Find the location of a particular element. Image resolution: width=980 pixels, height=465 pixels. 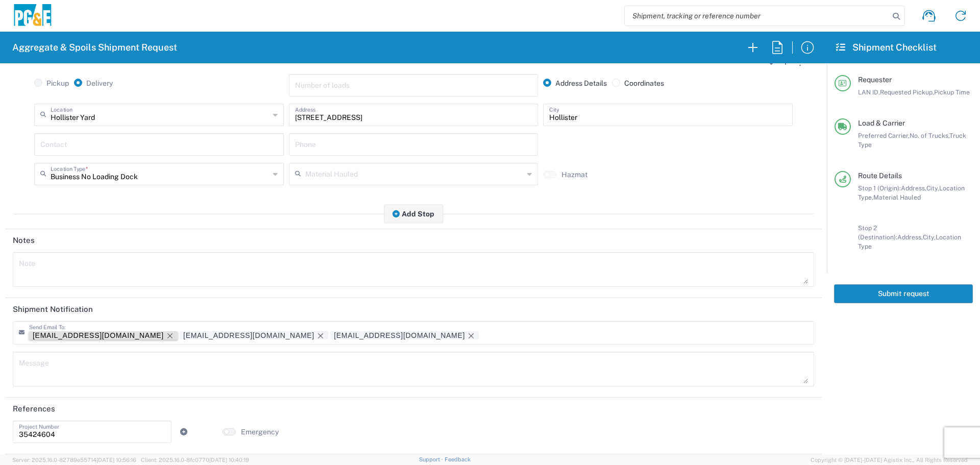

agx-label: Emergency is located at coordinates (259, 432).